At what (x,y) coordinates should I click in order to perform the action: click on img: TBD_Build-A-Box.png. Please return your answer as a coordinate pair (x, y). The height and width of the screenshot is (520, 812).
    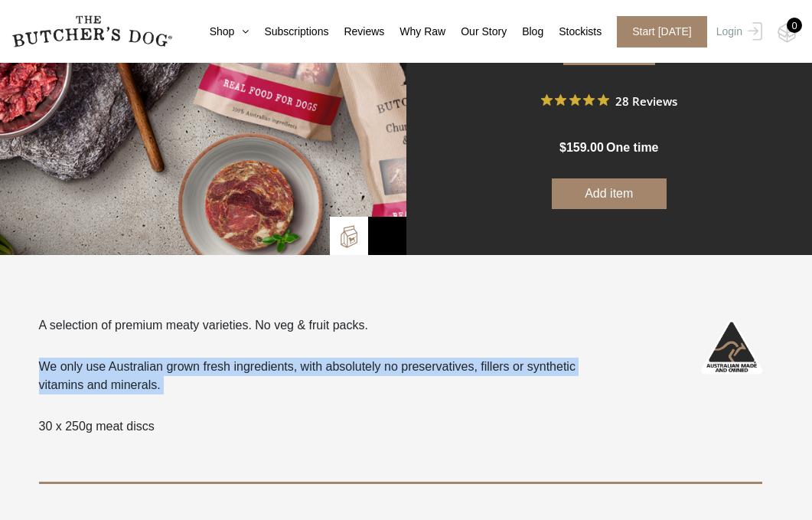
    Looking at the image, I should click on (349, 237).